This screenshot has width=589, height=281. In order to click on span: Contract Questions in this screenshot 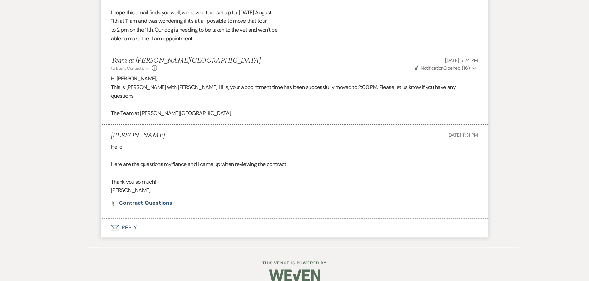, I will do `click(146, 203)`.